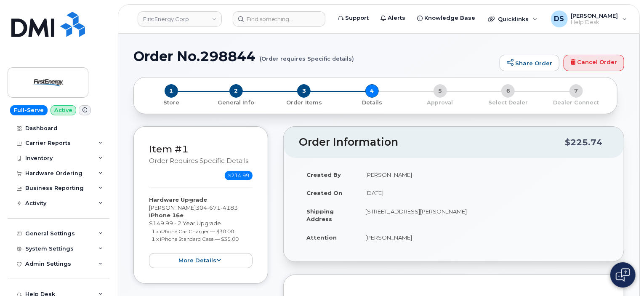  What do you see at coordinates (530, 63) in the screenshot?
I see `a: Share Order` at bounding box center [530, 63].